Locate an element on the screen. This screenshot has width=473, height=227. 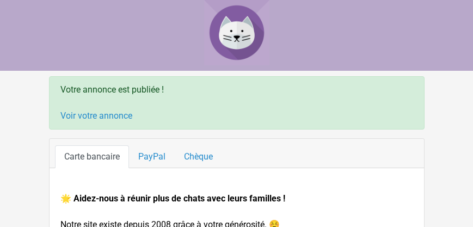
a: Voir votre annonce is located at coordinates (96, 115).